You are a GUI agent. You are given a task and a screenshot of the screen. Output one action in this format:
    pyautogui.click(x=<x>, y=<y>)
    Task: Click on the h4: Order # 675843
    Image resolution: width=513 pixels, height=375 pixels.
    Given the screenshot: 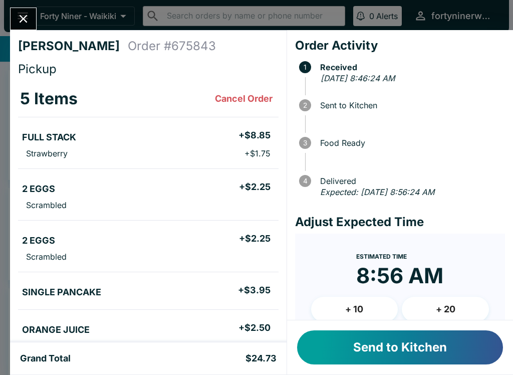 What is the action you would take?
    pyautogui.click(x=172, y=46)
    